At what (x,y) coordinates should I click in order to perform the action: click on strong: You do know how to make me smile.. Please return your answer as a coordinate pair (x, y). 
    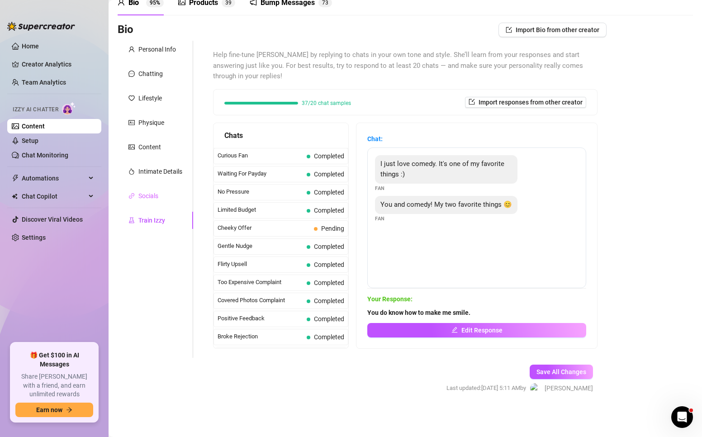
    Looking at the image, I should click on (419, 313).